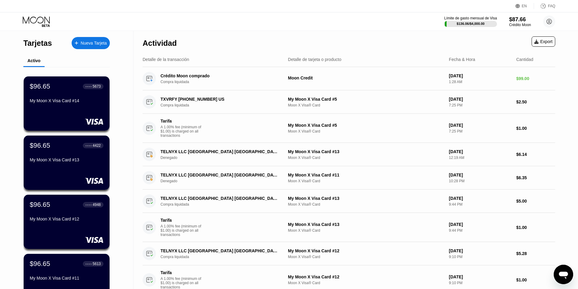  What do you see at coordinates (536, 79) in the screenshot?
I see `div: $99.00` at bounding box center [536, 79].